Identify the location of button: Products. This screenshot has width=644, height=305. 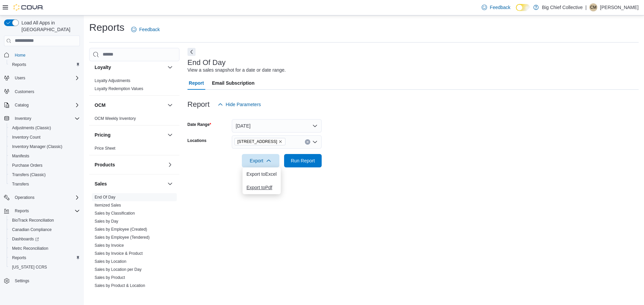
(170, 165).